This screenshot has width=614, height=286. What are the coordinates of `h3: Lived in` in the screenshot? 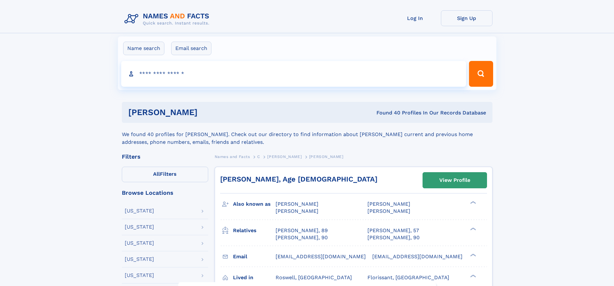 It's located at (254, 278).